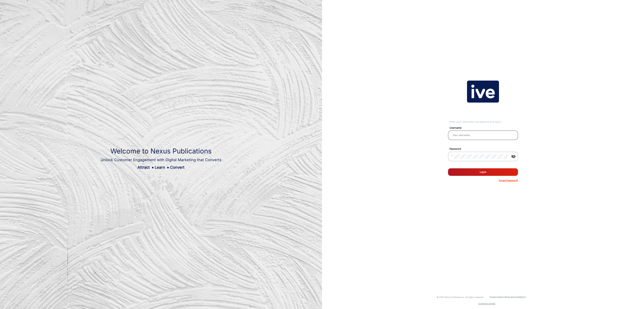  What do you see at coordinates (483, 91) in the screenshot?
I see `img: vmg-logo` at bounding box center [483, 91].